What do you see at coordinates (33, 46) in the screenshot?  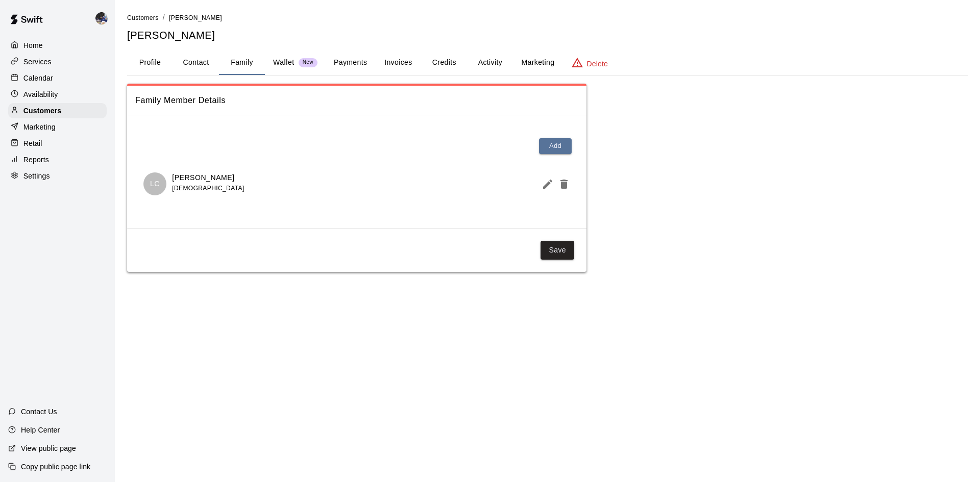 I see `p: Home` at bounding box center [33, 46].